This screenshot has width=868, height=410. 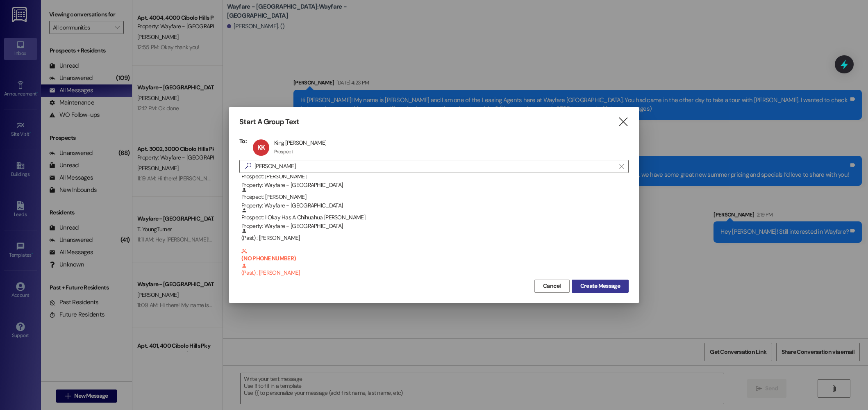 What do you see at coordinates (269, 122) in the screenshot?
I see `h3: Start A Group Text` at bounding box center [269, 122].